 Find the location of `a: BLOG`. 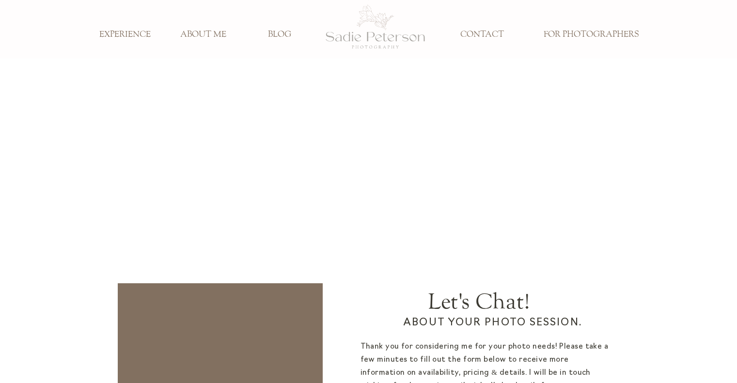

a: BLOG is located at coordinates (279, 35).